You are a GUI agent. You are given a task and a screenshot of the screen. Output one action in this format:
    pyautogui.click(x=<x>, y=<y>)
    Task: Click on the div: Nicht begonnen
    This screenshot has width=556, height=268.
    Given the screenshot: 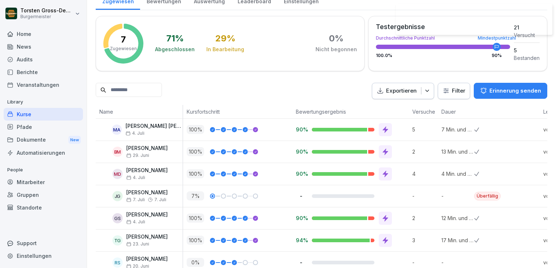 What is the action you would take?
    pyautogui.click(x=336, y=49)
    